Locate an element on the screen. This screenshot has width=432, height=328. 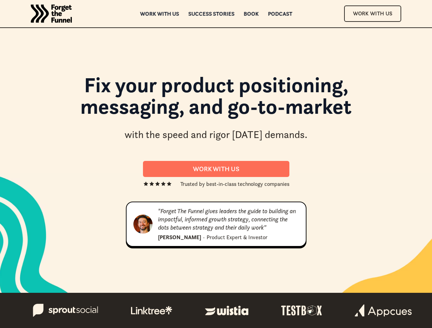
div: Product Expert & Investor is located at coordinates (237, 237).